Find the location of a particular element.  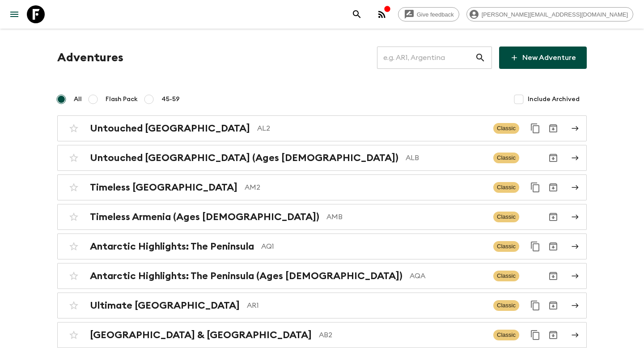

button: menu is located at coordinates (14, 14).